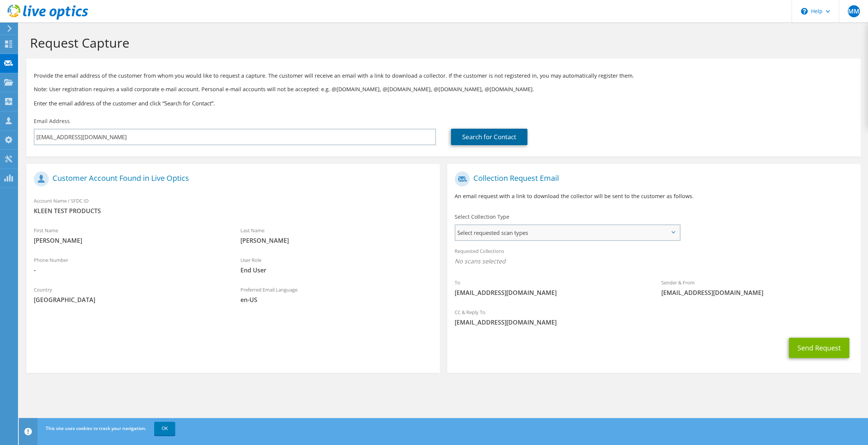 The image size is (868, 445). What do you see at coordinates (804, 12) in the screenshot?
I see `svg: \n` at bounding box center [804, 12].